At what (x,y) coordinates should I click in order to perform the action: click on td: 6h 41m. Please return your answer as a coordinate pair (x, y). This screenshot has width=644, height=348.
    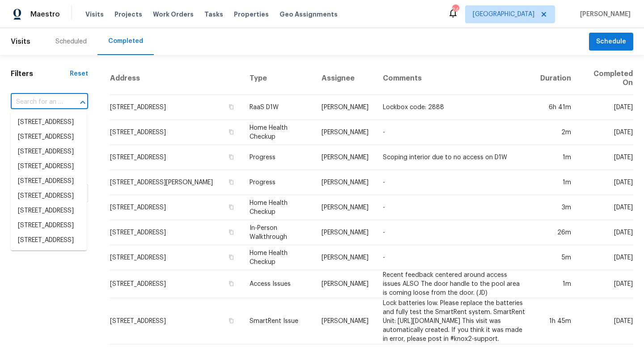
    Looking at the image, I should click on (555, 107).